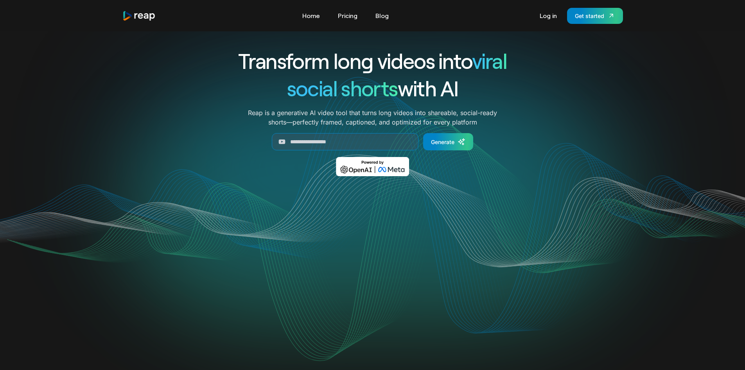 This screenshot has height=370, width=745. Describe the element at coordinates (348, 16) in the screenshot. I see `a: Pricing` at that location.